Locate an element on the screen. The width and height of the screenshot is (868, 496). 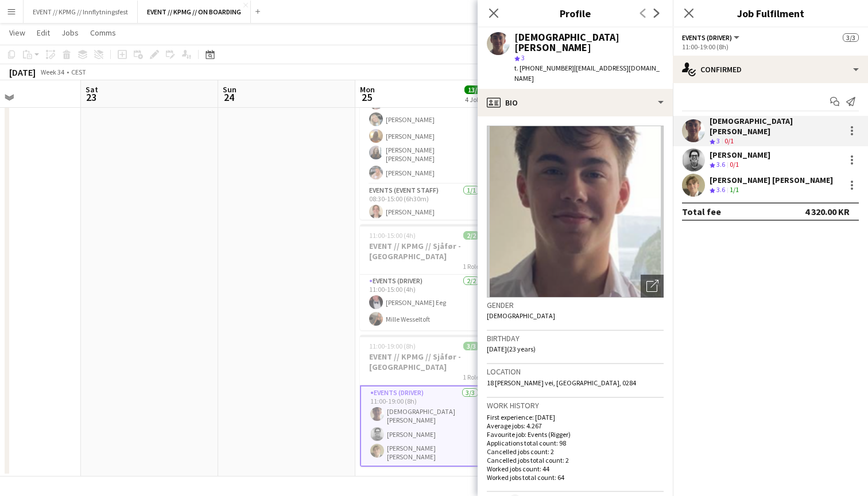
span: Sun is located at coordinates (229, 90).